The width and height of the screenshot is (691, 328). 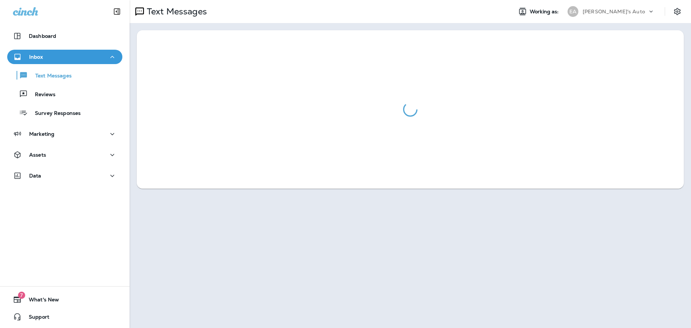 What do you see at coordinates (545, 12) in the screenshot?
I see `span: Working as:` at bounding box center [545, 12].